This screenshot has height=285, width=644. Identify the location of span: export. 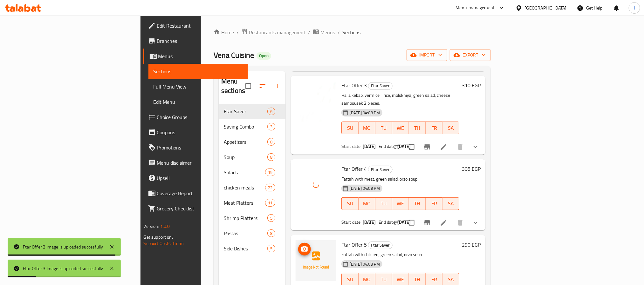
(470, 55).